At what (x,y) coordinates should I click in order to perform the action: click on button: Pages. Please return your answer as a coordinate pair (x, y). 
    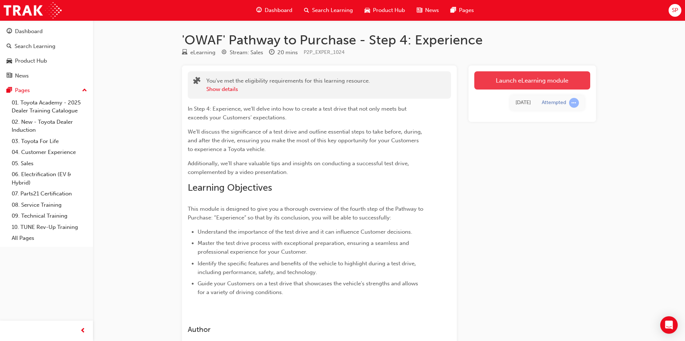
    Looking at the image, I should click on (46, 90).